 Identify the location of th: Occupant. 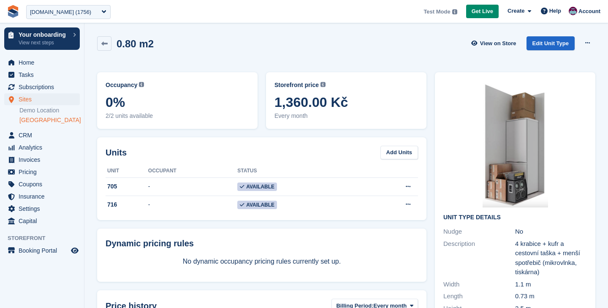
(192, 171).